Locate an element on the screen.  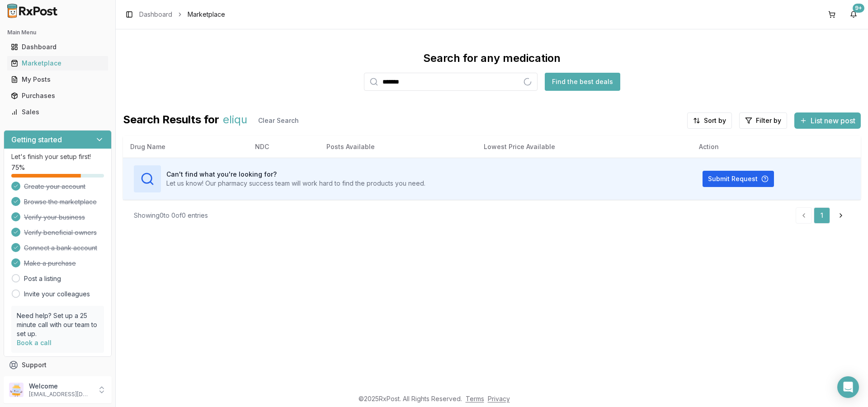
span: Filter by is located at coordinates (769, 121).